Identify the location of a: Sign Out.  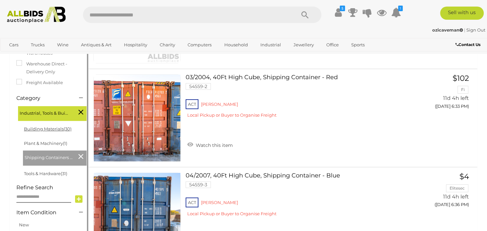
(476, 30).